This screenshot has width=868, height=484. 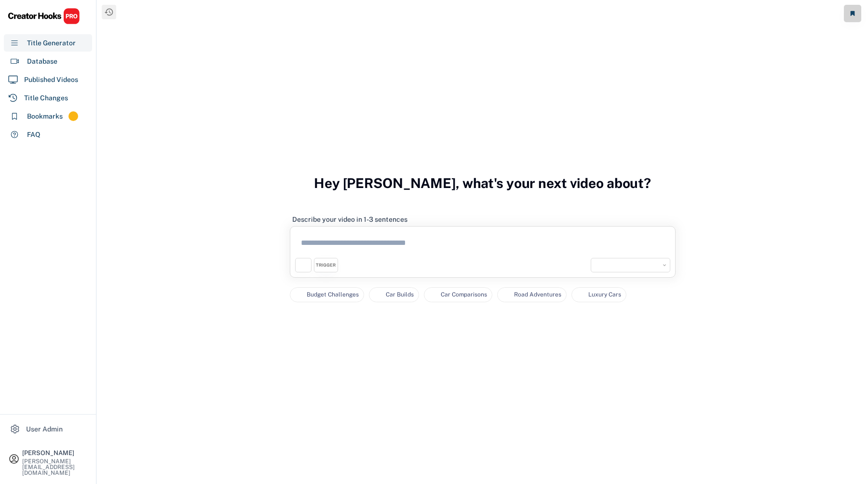 I want to click on div: Road Adventures, so click(x=538, y=294).